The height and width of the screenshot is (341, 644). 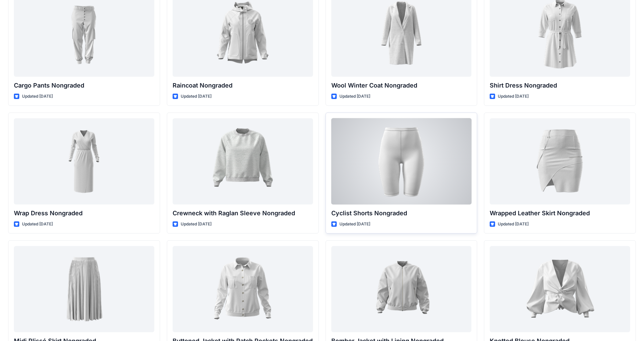 What do you see at coordinates (560, 289) in the screenshot?
I see `a: Knotted Blouse Nongraded` at bounding box center [560, 289].